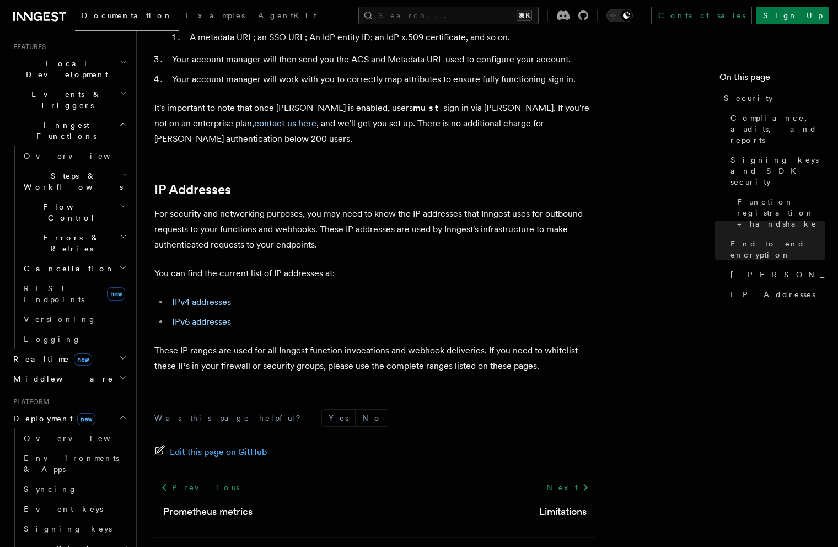  What do you see at coordinates (74, 294) in the screenshot?
I see `a: REST Endpointsnew` at bounding box center [74, 294].